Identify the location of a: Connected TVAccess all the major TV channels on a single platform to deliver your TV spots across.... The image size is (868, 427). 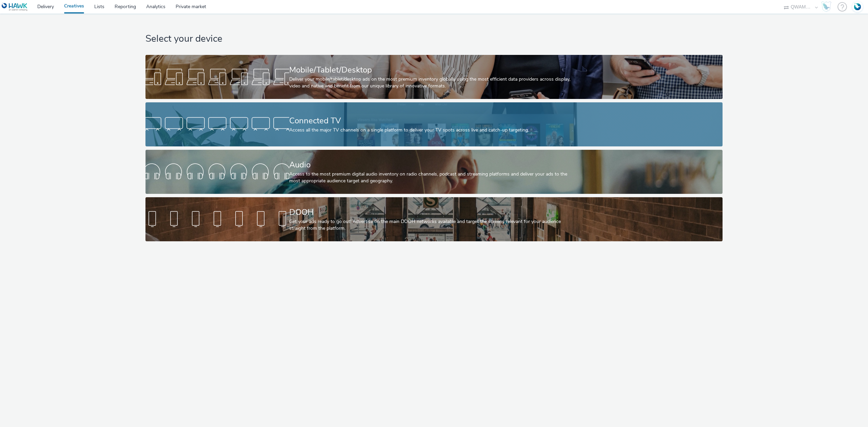
(434, 125).